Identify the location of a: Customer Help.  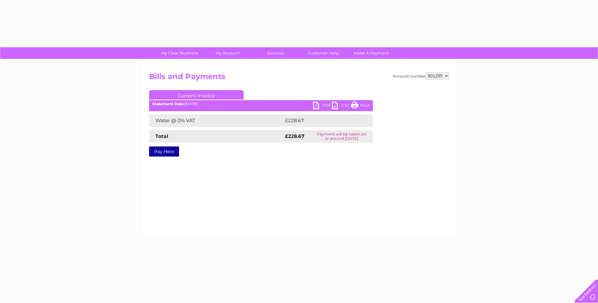
(323, 53).